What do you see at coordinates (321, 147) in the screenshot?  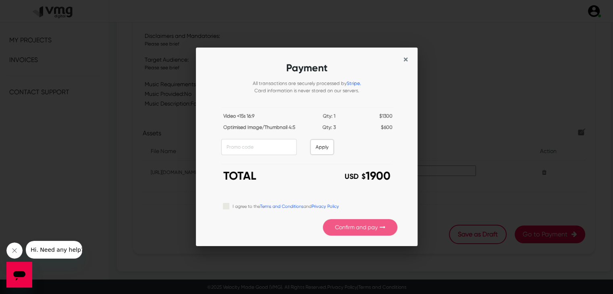 I see `button: Apply` at bounding box center [321, 147].